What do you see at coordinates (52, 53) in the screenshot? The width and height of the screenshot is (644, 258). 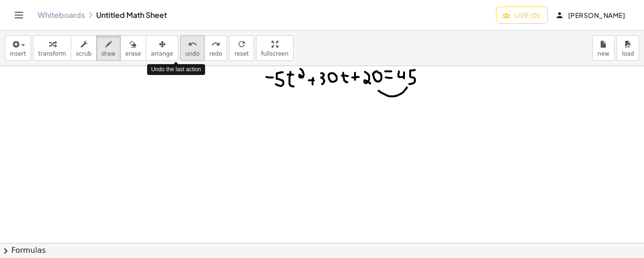 I see `span: transform` at bounding box center [52, 53].